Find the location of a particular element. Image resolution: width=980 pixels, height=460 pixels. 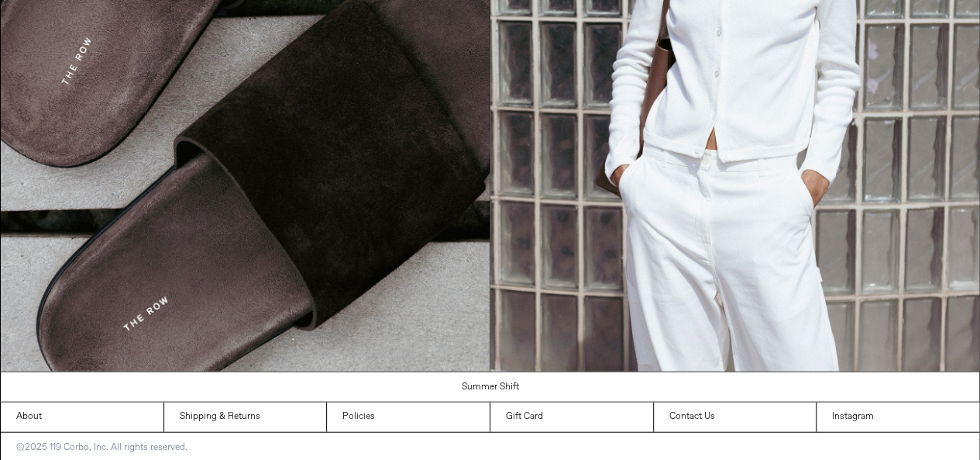

a: Policies is located at coordinates (408, 417).